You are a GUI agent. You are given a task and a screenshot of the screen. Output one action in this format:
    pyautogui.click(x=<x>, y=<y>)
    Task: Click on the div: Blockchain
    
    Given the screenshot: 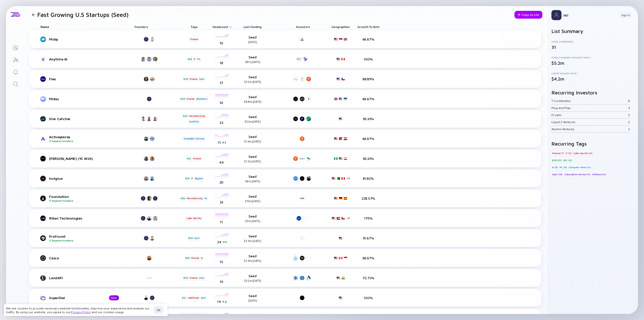 What is the action you would take?
    pyautogui.click(x=201, y=99)
    